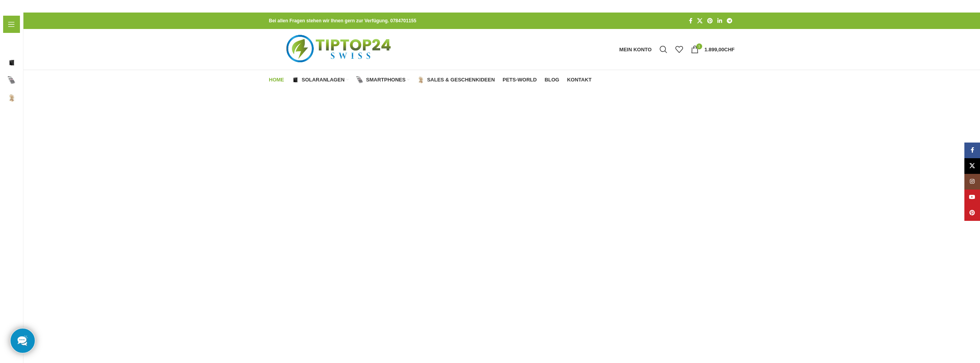 The image size is (980, 363). I want to click on span: Mein Konto, so click(636, 49).